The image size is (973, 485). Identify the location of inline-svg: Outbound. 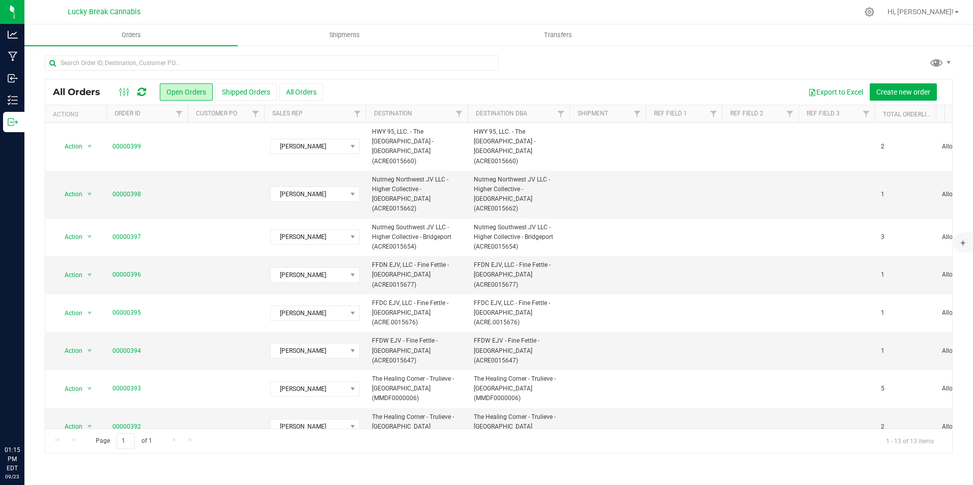
(13, 122).